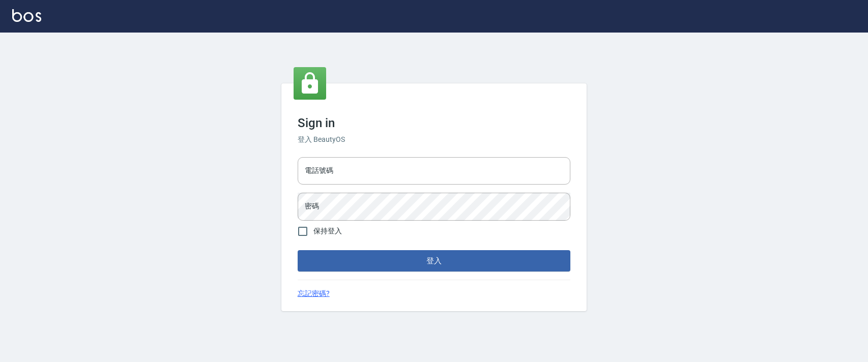 Image resolution: width=868 pixels, height=362 pixels. I want to click on span: 保持登入, so click(328, 230).